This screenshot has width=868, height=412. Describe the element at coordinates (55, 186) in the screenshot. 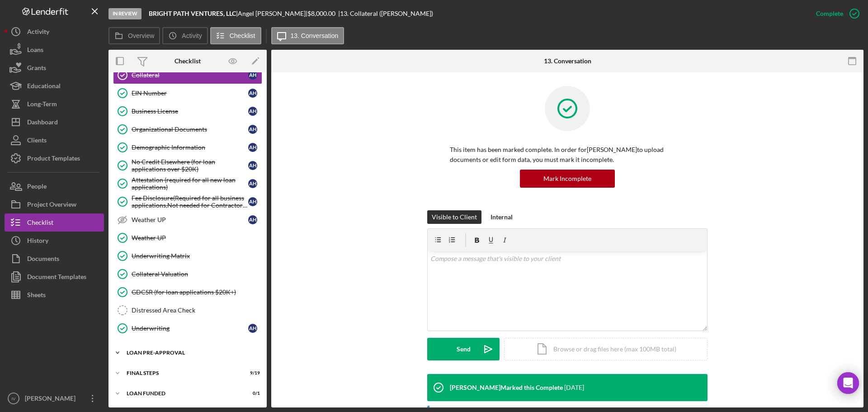

I see `a: People` at that location.